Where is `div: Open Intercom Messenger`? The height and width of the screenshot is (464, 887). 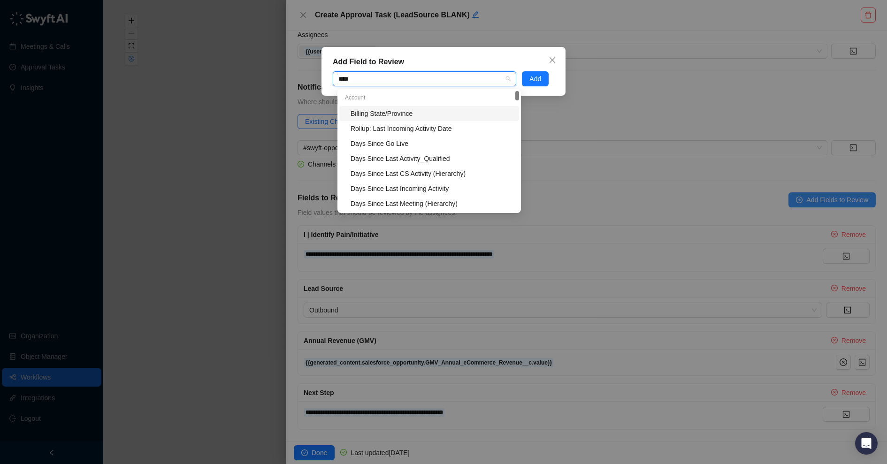 div: Open Intercom Messenger is located at coordinates (867, 444).